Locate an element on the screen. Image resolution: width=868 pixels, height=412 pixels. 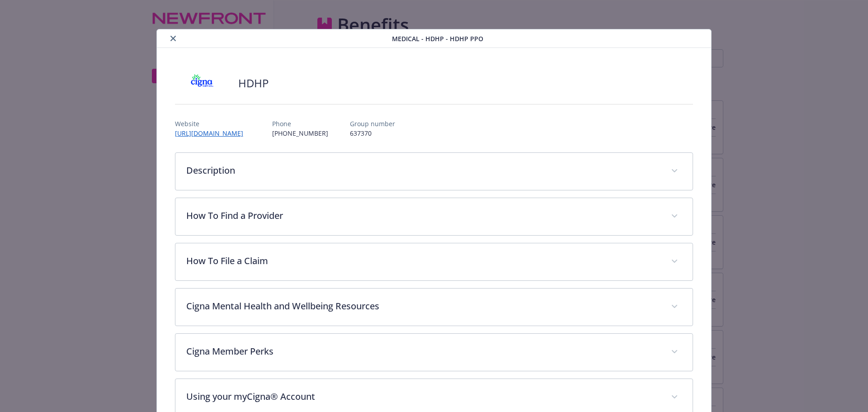
p: Description is located at coordinates (423, 171).